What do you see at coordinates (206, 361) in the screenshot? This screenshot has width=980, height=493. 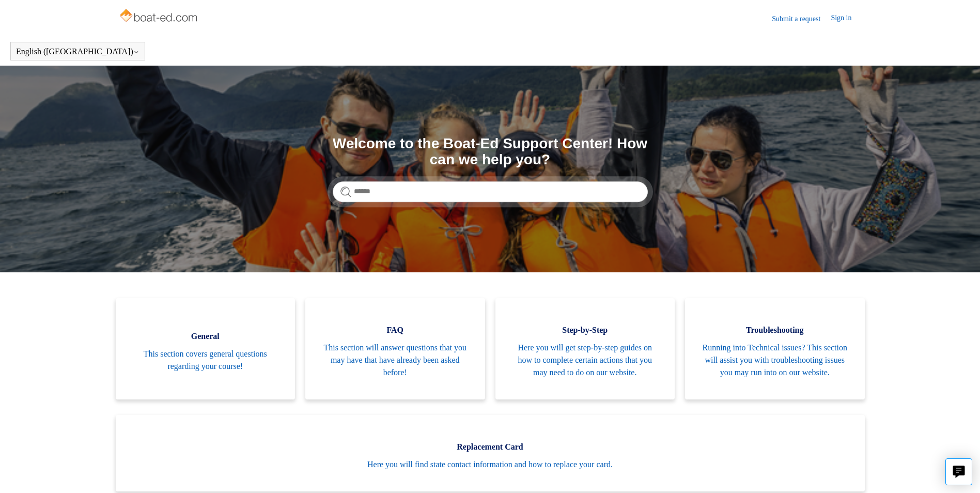 I see `span: This section covers general questions regarding your course!` at bounding box center [206, 361].